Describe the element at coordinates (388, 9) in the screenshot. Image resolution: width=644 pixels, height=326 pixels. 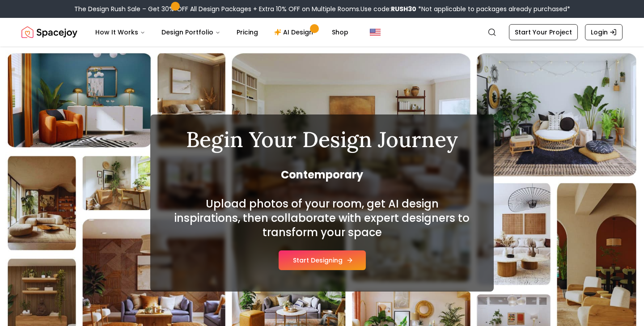
I see `span: Use code:` at that location.